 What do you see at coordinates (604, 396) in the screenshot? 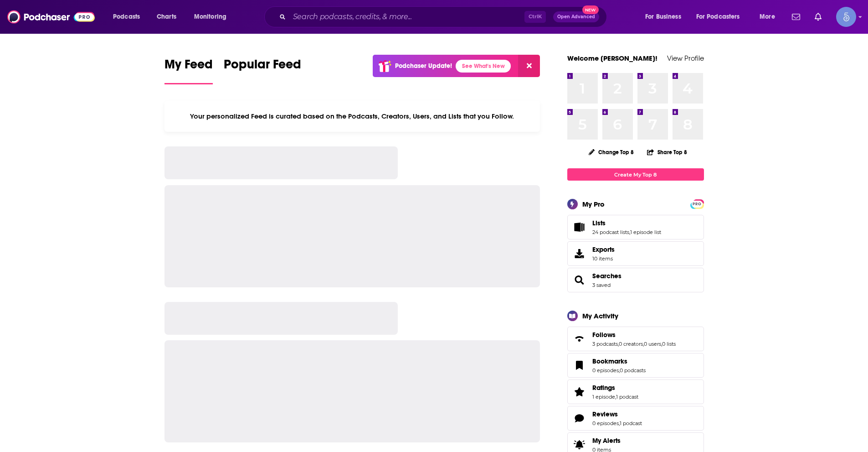
I see `a: 1 episode` at bounding box center [604, 396].